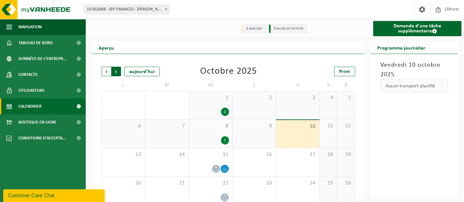  Describe the element at coordinates (288, 29) in the screenshot. I see `li: Exécuté et terminé` at that location.